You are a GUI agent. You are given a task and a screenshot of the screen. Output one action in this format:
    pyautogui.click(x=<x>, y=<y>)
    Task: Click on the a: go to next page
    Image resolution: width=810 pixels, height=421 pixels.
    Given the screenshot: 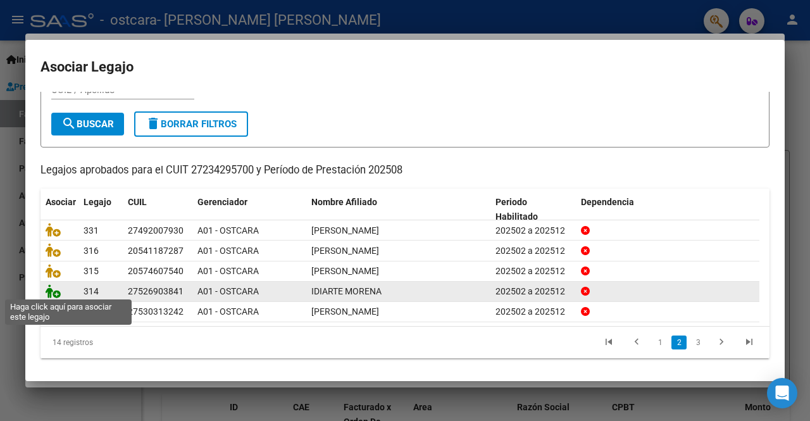 What is the action you would take?
    pyautogui.click(x=721, y=342)
    